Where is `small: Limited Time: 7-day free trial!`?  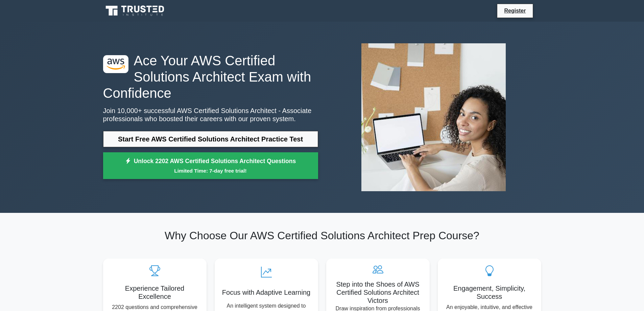 small: Limited Time: 7-day free trial! is located at coordinates (211, 171).